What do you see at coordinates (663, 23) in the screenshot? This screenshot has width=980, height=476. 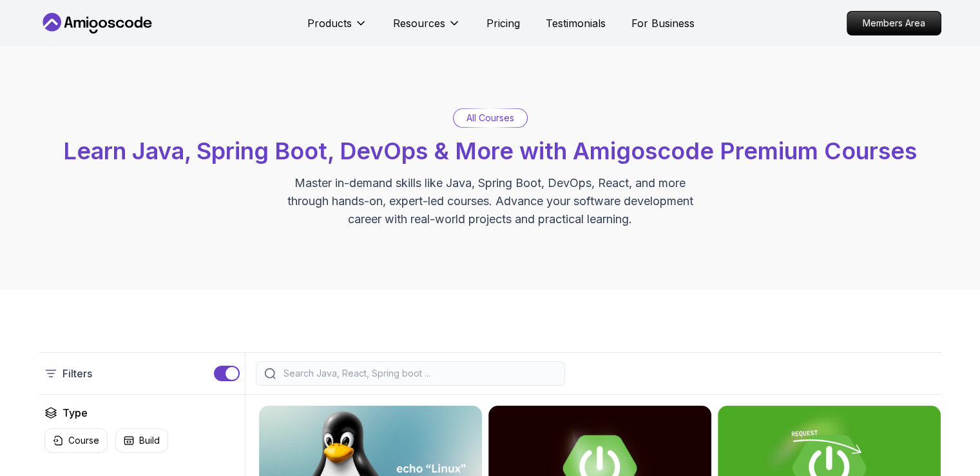 I see `p: For Business` at bounding box center [663, 23].